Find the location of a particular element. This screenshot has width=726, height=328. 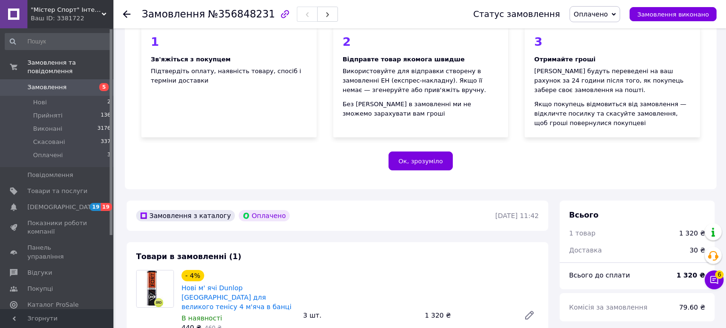

input: Пошук is located at coordinates (58, 42).